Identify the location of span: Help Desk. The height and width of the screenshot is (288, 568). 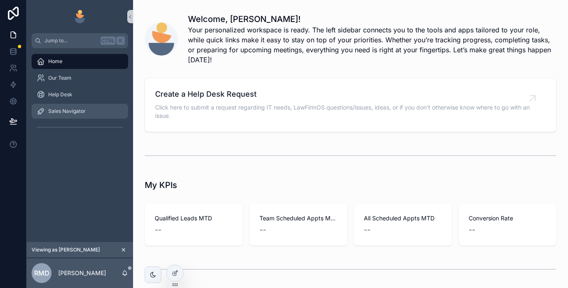
(60, 95).